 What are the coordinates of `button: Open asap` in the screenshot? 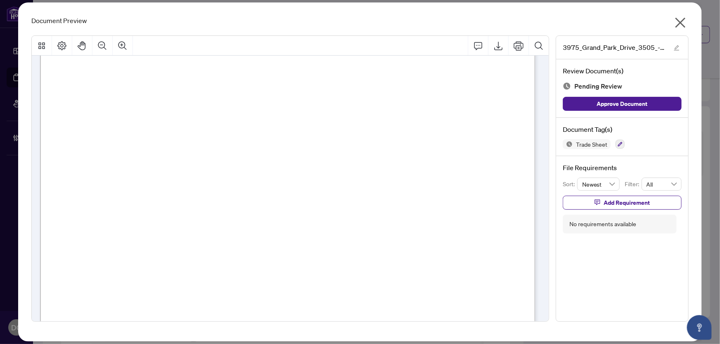 It's located at (699, 328).